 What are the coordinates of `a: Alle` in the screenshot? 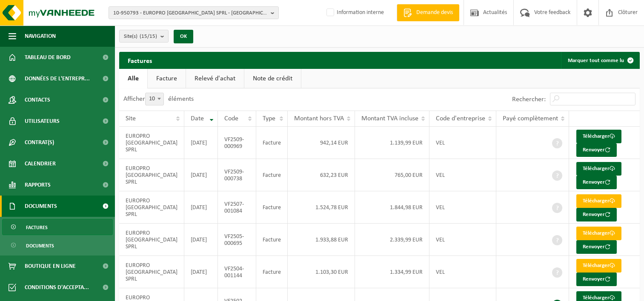 It's located at (133, 79).